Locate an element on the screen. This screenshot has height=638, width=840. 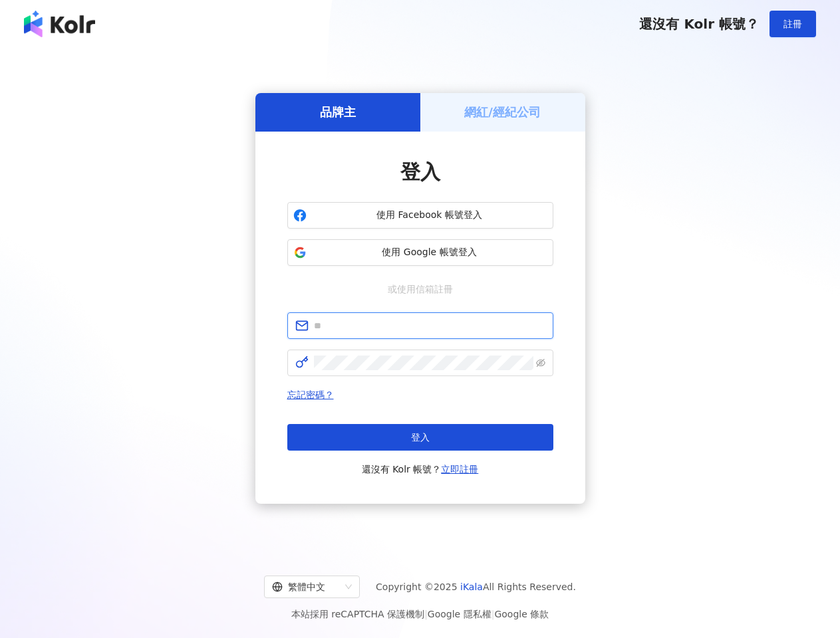
img: logo is located at coordinates (59, 24).